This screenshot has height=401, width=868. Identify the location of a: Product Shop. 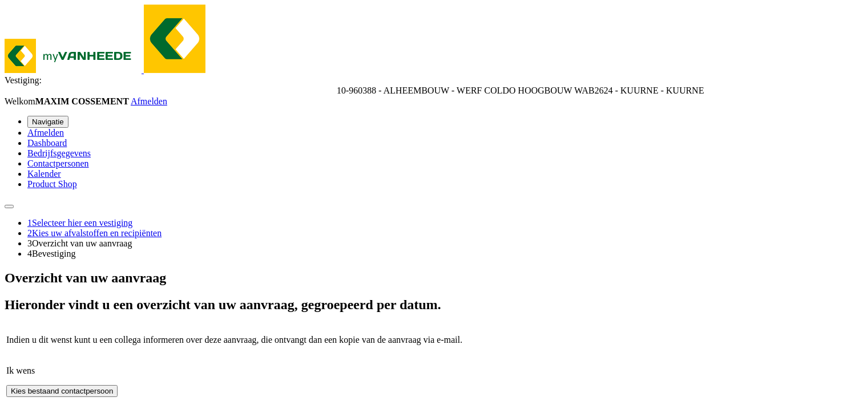
(52, 184).